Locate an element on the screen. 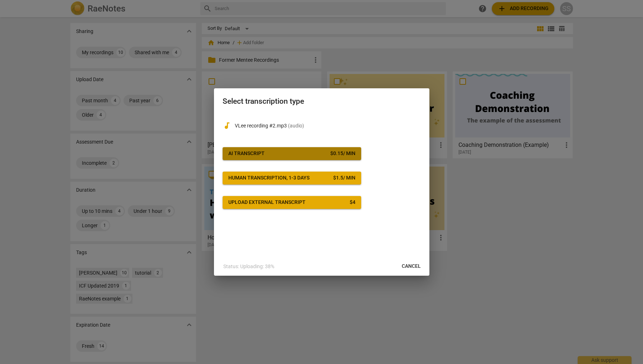 The image size is (643, 364). div: Human transcription, 1-3 days is located at coordinates (269, 178).